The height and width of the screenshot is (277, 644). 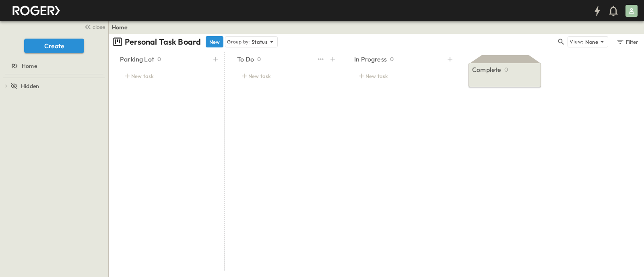 I want to click on span: close, so click(x=98, y=27).